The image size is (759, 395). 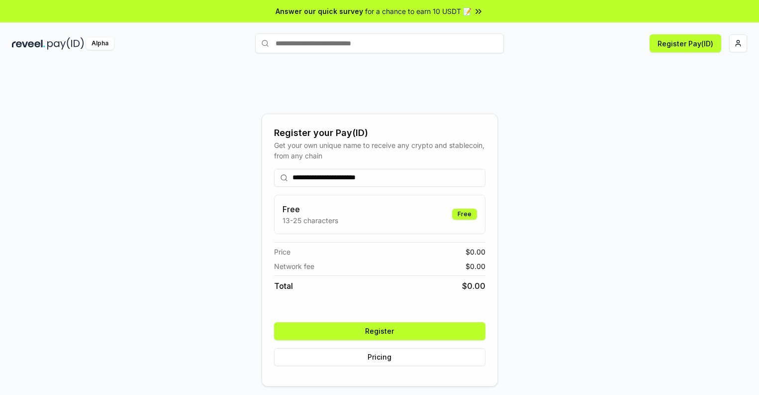 I want to click on div: Register your Pay(ID), so click(x=380, y=133).